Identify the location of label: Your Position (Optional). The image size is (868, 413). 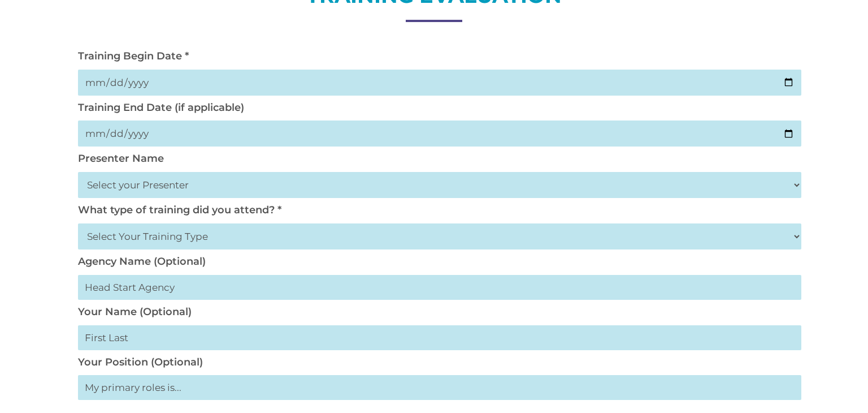
(140, 362).